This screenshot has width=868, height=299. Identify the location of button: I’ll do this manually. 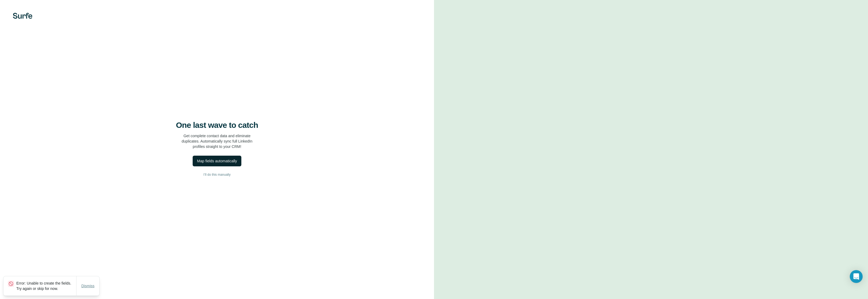
(217, 175).